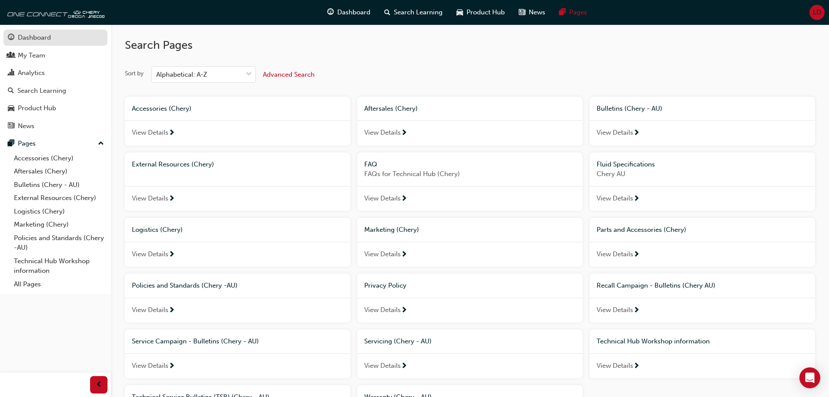 The width and height of the screenshot is (829, 397). Describe the element at coordinates (27, 143) in the screenshot. I see `div: Pages` at that location.